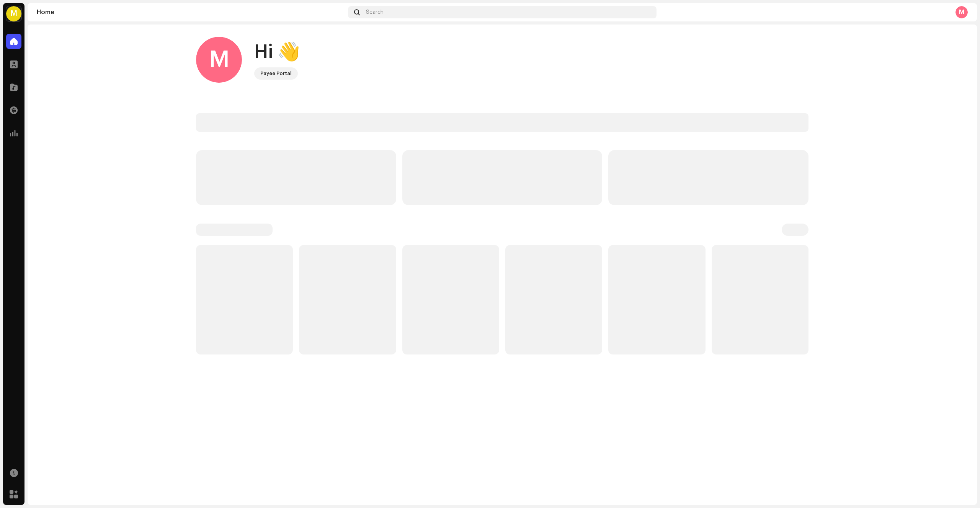  Describe the element at coordinates (191, 12) in the screenshot. I see `div: Home` at that location.